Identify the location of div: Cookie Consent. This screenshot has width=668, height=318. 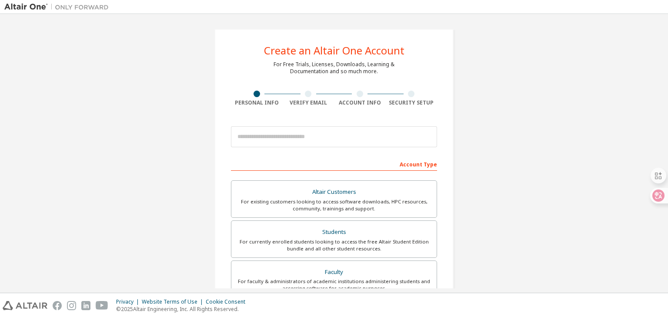
(228, 301).